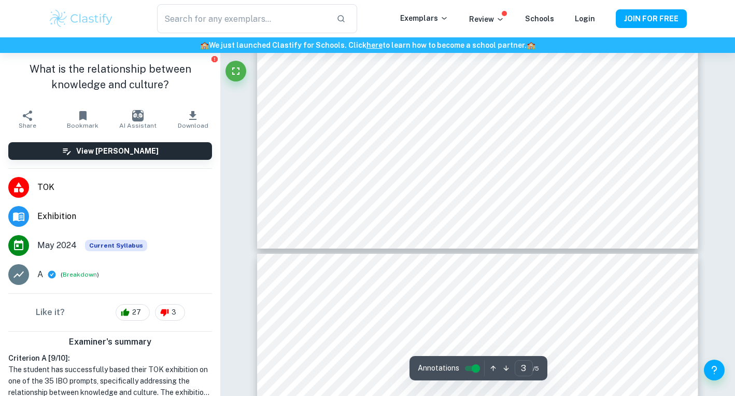 This screenshot has height=396, width=735. What do you see at coordinates (57, 245) in the screenshot?
I see `span: May 2024` at bounding box center [57, 245].